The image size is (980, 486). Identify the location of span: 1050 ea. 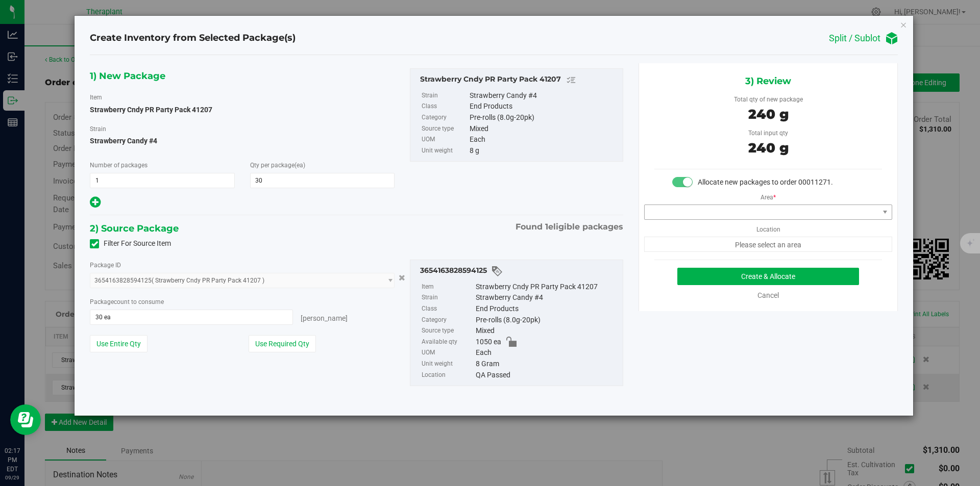
(488, 343).